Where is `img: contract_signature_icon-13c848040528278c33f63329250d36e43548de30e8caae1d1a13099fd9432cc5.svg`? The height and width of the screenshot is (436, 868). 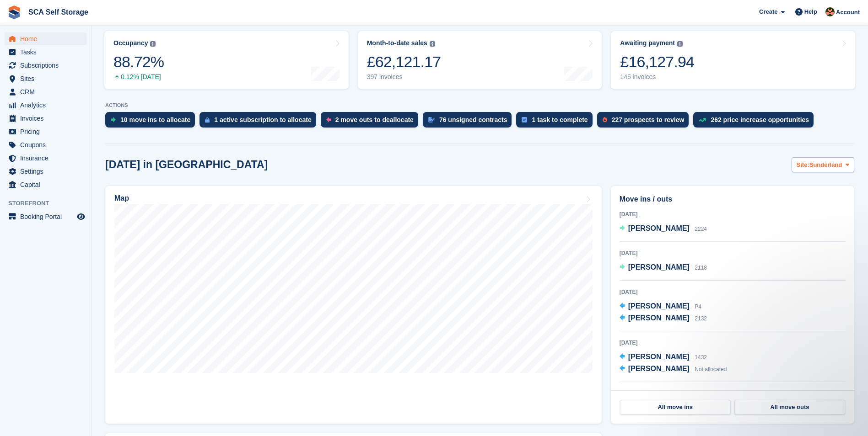
img: contract_signature_icon-13c848040528278c33f63329250d36e43548de30e8caae1d1a13099fd9432cc5.svg is located at coordinates (432, 119).